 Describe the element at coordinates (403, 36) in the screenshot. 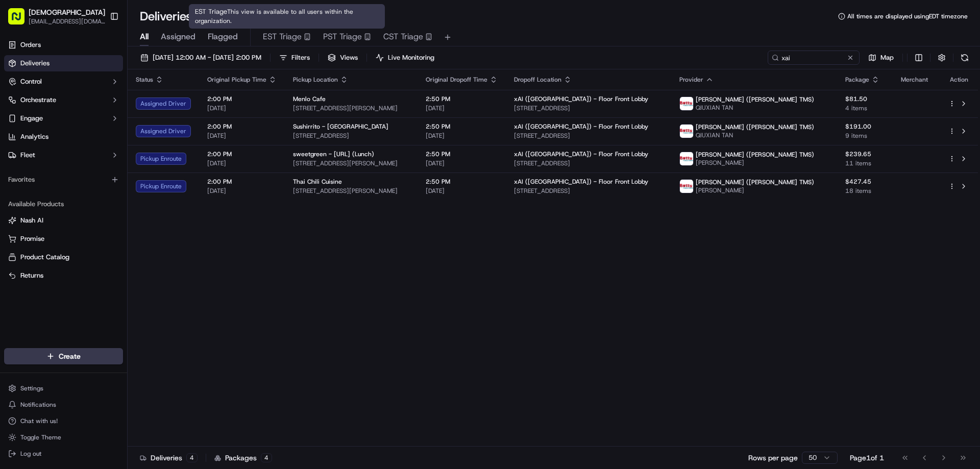

I see `span: CST Triage` at that location.